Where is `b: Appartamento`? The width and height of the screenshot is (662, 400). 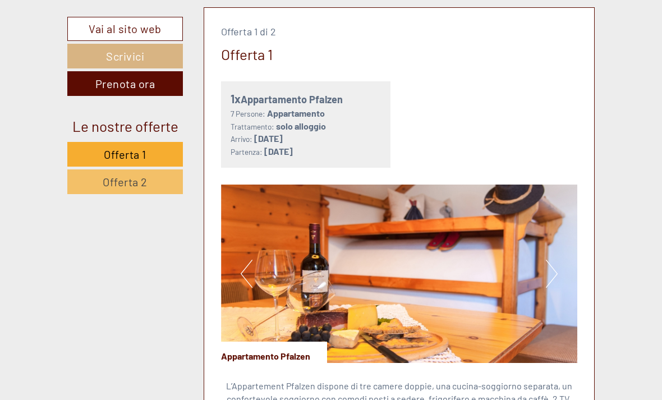 b: Appartamento is located at coordinates (295, 113).